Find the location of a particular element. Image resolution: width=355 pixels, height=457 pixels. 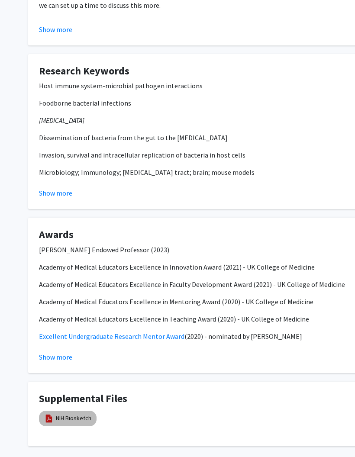

img: pdf_icon.png is located at coordinates (49, 418).